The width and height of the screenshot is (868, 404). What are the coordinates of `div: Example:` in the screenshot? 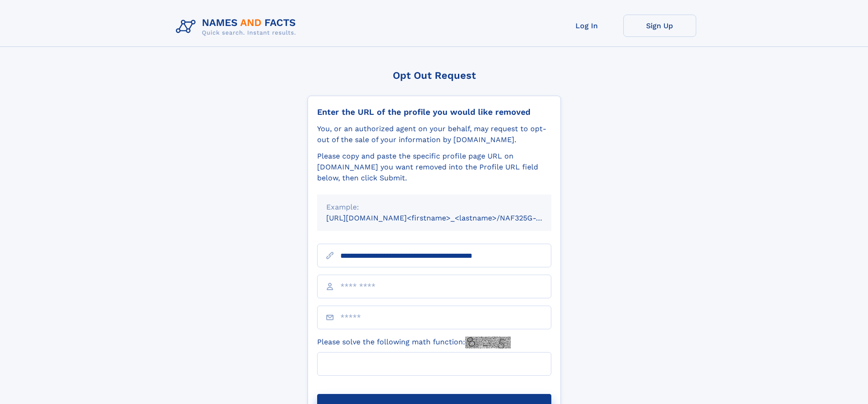 It's located at (434, 207).